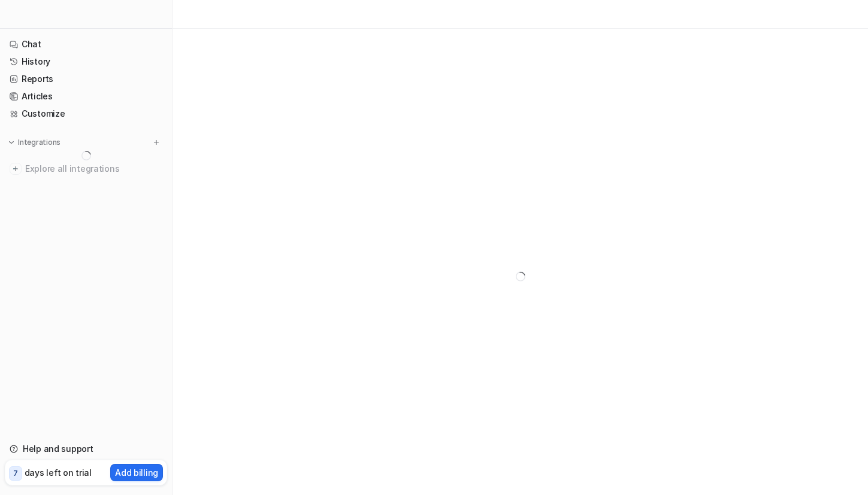  What do you see at coordinates (15, 169) in the screenshot?
I see `img: explore all integrations` at bounding box center [15, 169].